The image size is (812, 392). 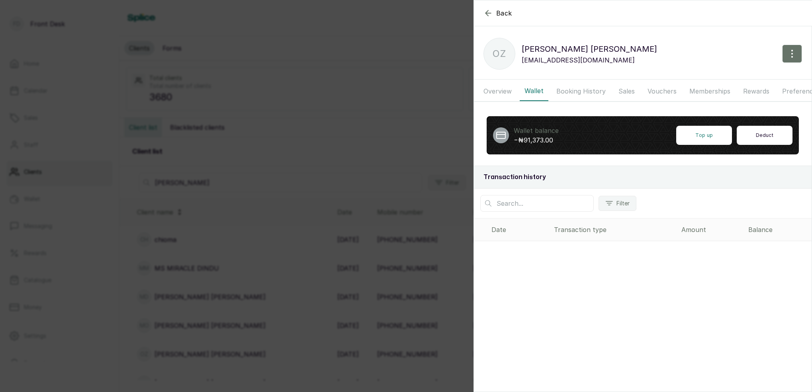 What do you see at coordinates (534, 91) in the screenshot?
I see `button: Wallet` at bounding box center [534, 91].